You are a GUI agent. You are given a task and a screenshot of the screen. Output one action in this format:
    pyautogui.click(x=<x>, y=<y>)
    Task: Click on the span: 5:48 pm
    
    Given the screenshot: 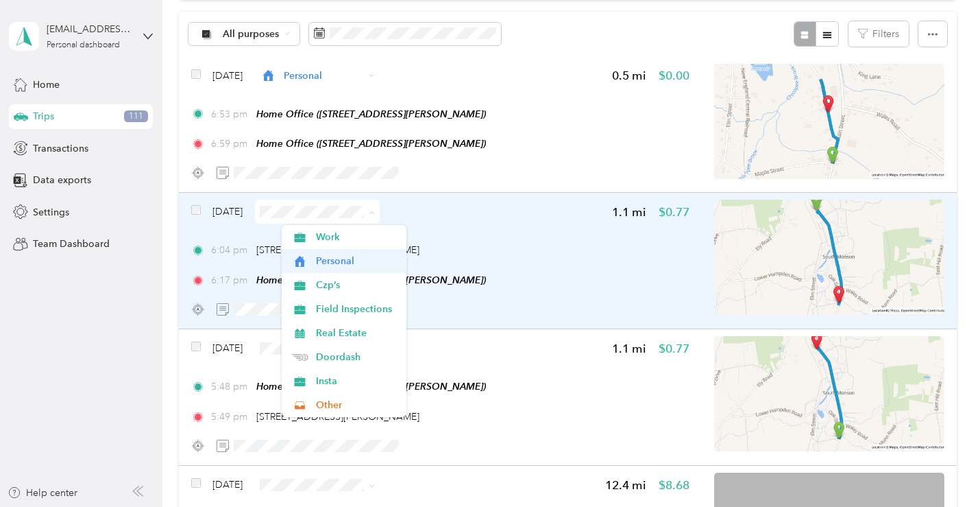 What is the action you would take?
    pyautogui.click(x=231, y=386)
    